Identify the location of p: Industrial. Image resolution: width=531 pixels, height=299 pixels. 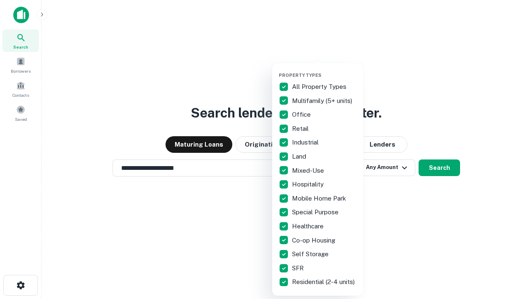
(306, 142).